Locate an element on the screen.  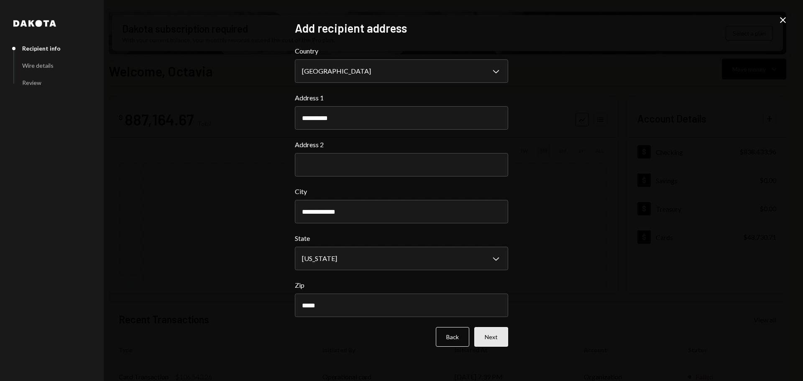
label: Zip is located at coordinates (402, 285).